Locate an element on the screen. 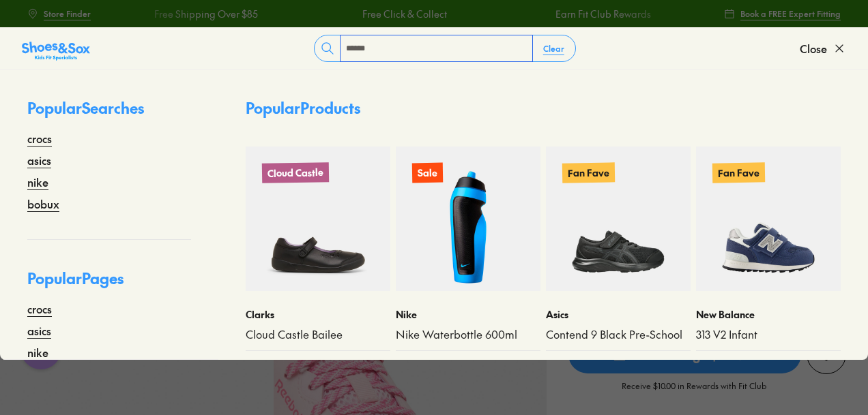 This screenshot has height=415, width=868. a: Free Click & Collect is located at coordinates (402, 13).